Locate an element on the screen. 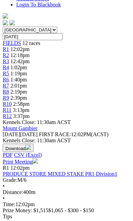  span: Grade: is located at coordinates (10, 180).